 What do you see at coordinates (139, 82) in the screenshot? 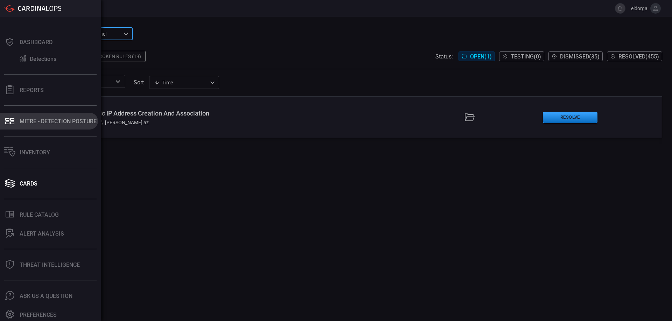
I see `label: sort` at bounding box center [139, 82].